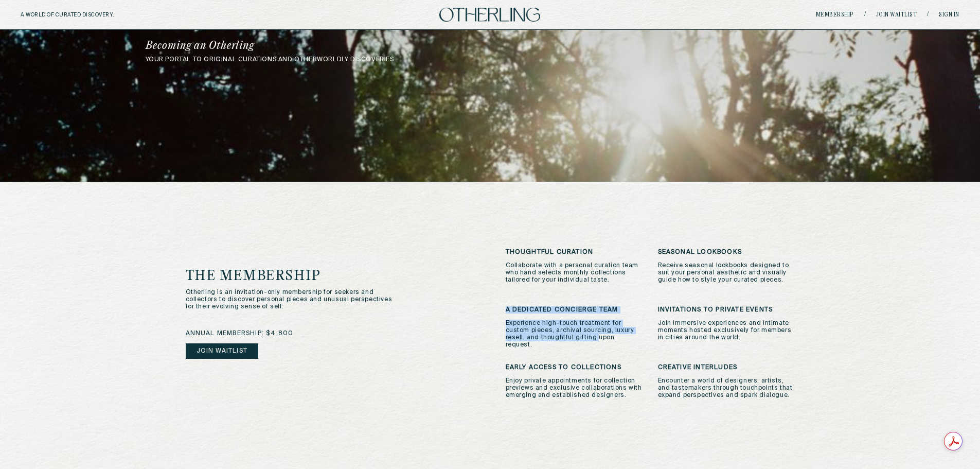 This screenshot has height=469, width=980. What do you see at coordinates (352, 46) in the screenshot?
I see `h1: Becoming an Otherling` at bounding box center [352, 46].